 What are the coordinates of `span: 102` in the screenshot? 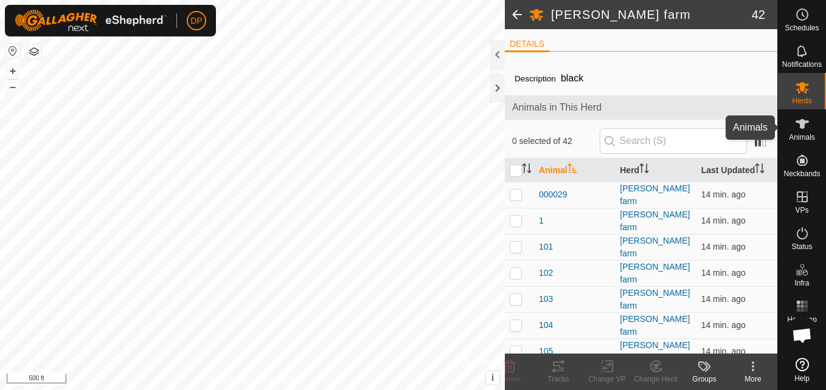 It's located at (545, 273).